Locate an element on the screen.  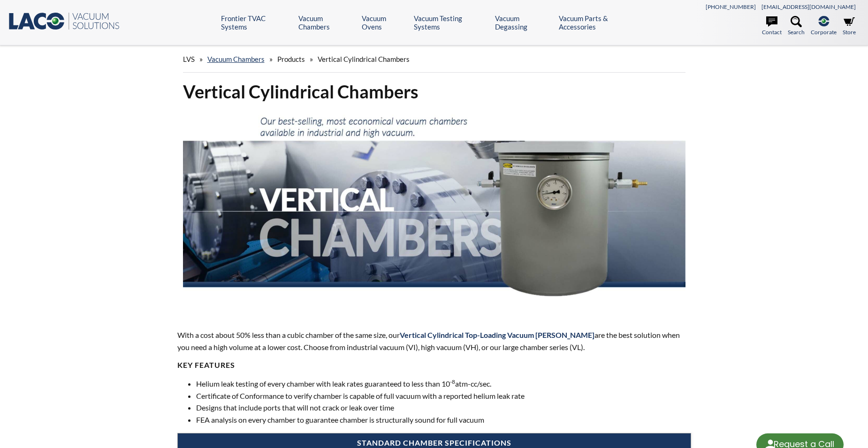
h4: Standard Chamber Specifications is located at coordinates (434, 443).